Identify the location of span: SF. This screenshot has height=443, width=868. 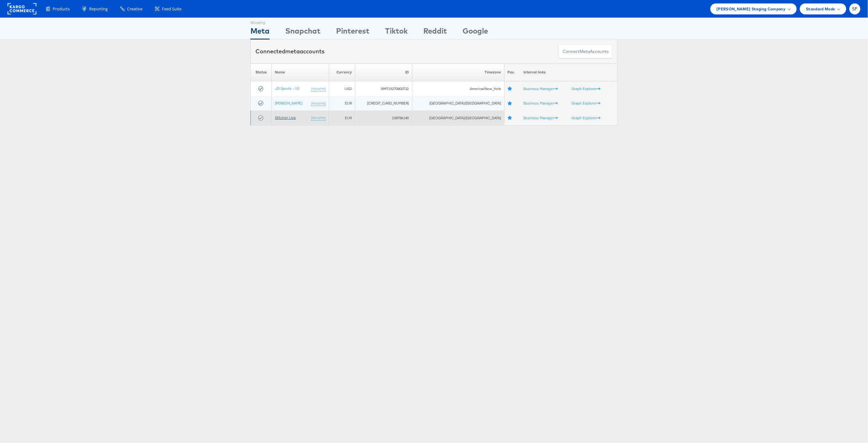
(855, 9).